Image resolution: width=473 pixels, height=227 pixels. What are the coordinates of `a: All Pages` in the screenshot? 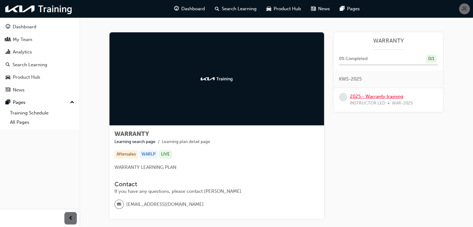 It's located at (42, 122).